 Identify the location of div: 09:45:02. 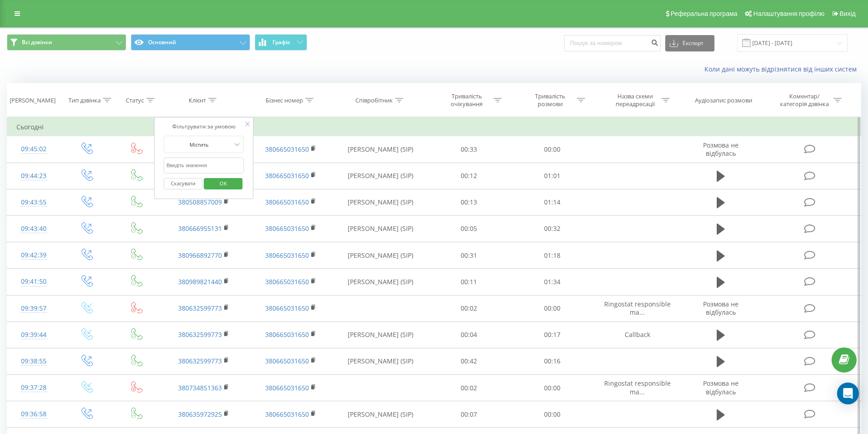
(34, 149).